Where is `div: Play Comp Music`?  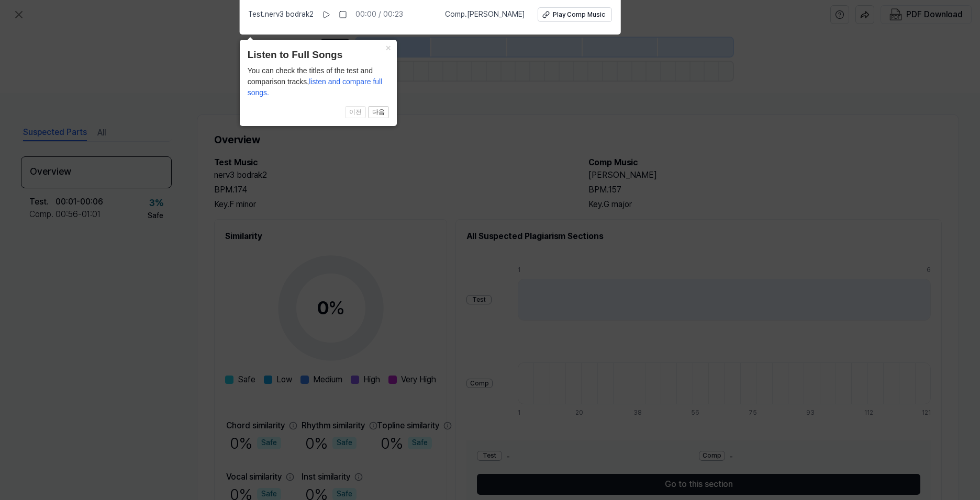
div: Play Comp Music is located at coordinates (579, 15).